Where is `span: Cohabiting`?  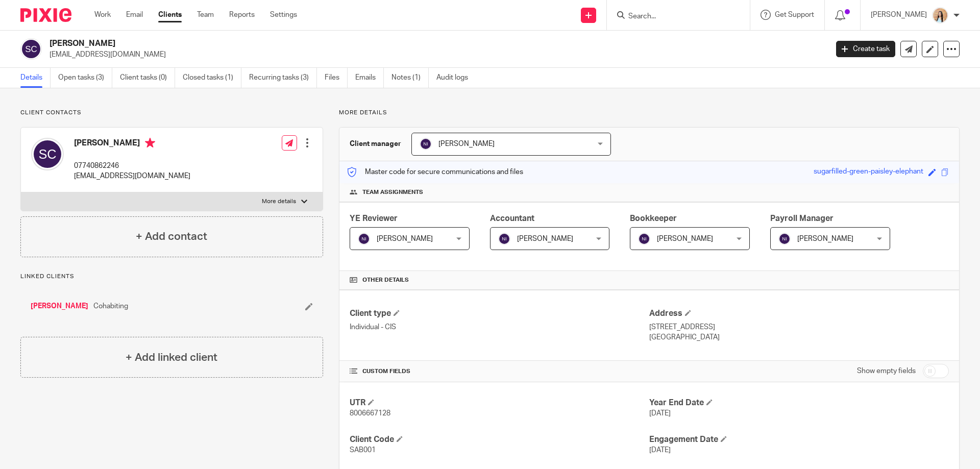 span: Cohabiting is located at coordinates (111, 306).